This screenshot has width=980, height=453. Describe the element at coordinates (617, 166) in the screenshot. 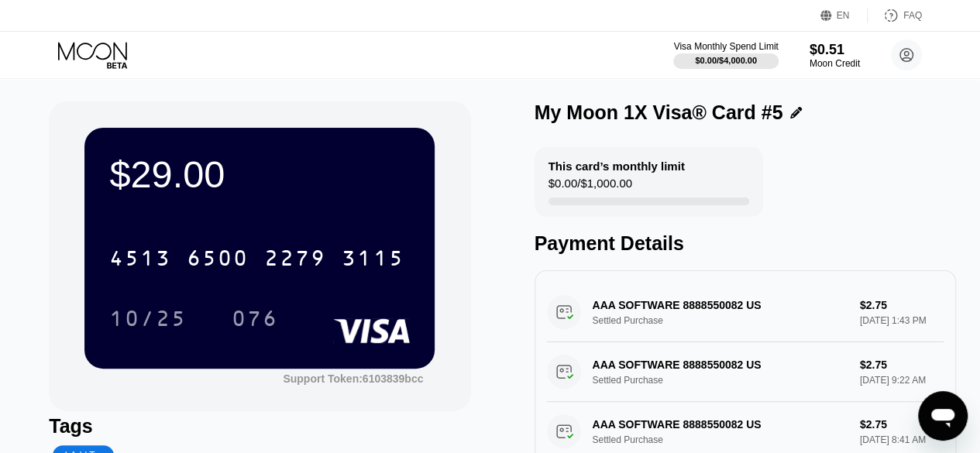

I see `div: This card’s monthly limit` at that location.